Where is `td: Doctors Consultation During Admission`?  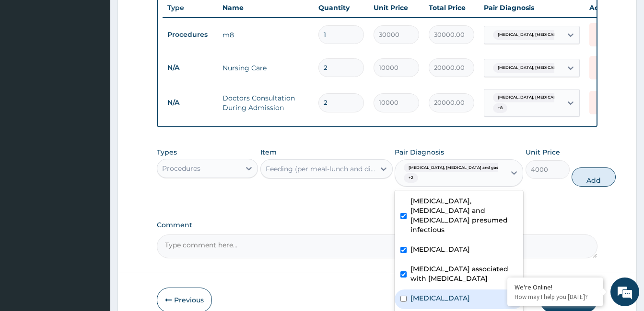
td: Doctors Consultation During Admission is located at coordinates (265, 103).